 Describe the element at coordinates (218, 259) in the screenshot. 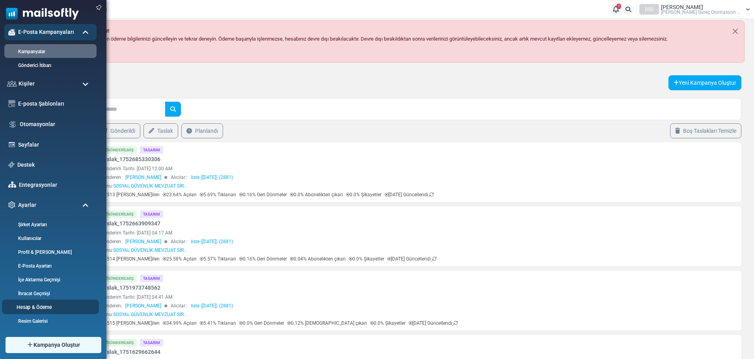

I see `p: 5.57% Tıklanan` at that location.